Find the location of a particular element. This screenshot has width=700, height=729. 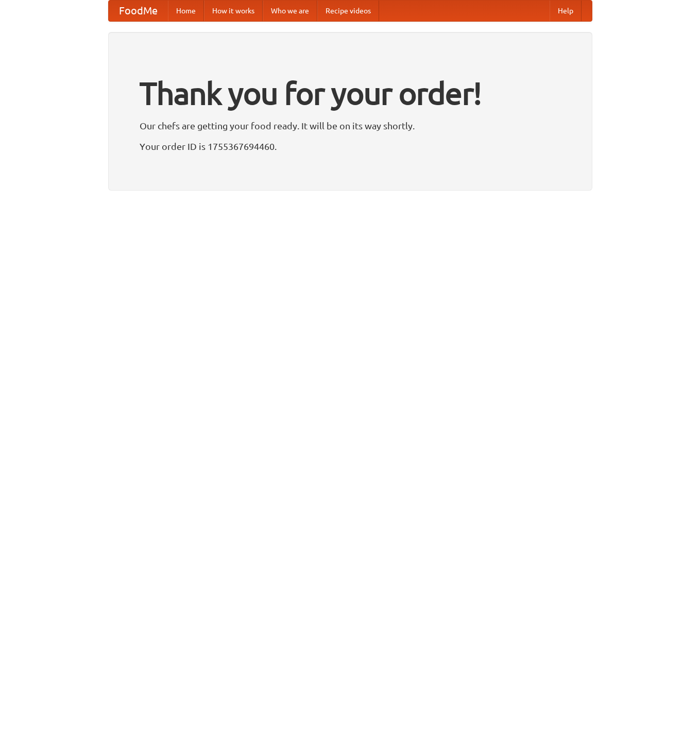

a: Home is located at coordinates (186, 11).